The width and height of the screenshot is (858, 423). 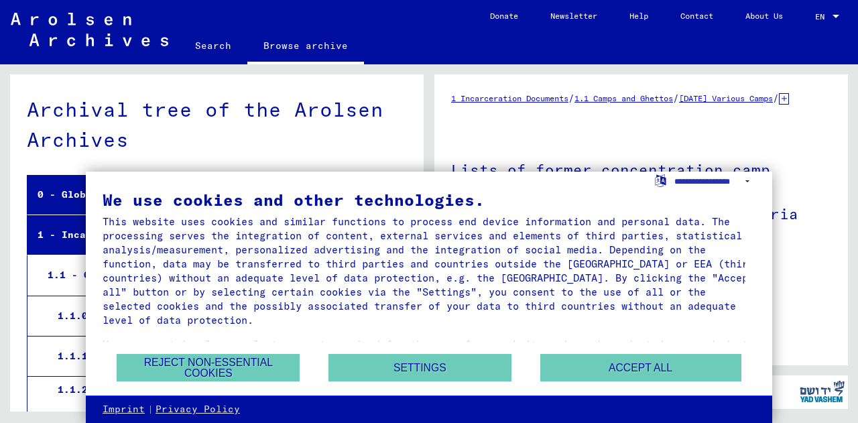 What do you see at coordinates (194, 235) in the screenshot?
I see `div: 1 - Incarceration Documents` at bounding box center [194, 235].